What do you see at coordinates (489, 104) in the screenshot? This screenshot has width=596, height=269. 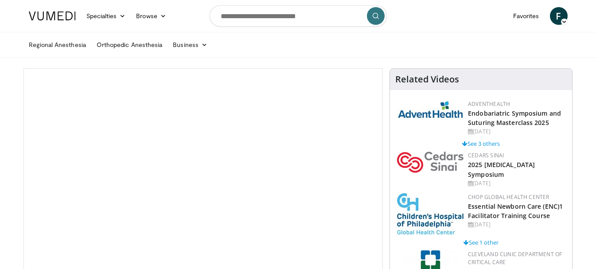 I see `a: AdventHealth` at bounding box center [489, 104].